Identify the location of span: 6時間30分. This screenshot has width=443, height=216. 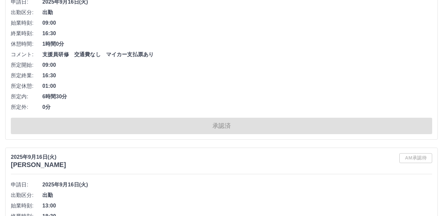
(237, 97).